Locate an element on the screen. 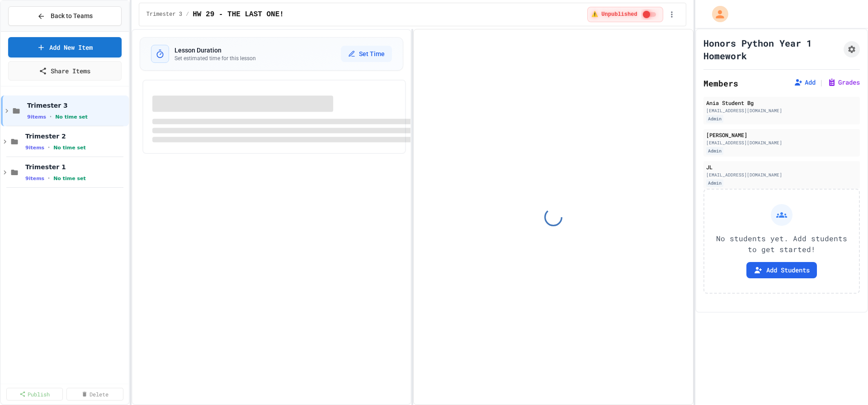 Image resolution: width=868 pixels, height=405 pixels. div: ⚠️ Students cannot see this content! Click the toggle to publish it and make it visible to your c... is located at coordinates (625, 14).